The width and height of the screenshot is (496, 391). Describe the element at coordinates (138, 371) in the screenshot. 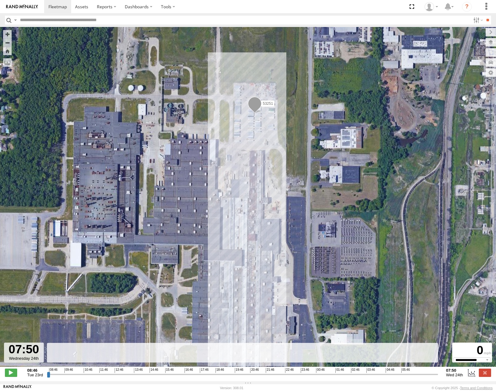

I see `span: 13:46` at that location.